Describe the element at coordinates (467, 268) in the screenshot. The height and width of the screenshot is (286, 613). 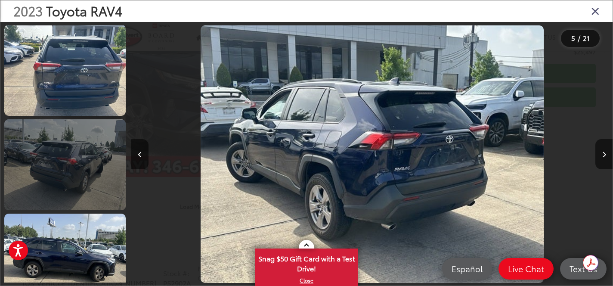
I see `span: Español` at that location.